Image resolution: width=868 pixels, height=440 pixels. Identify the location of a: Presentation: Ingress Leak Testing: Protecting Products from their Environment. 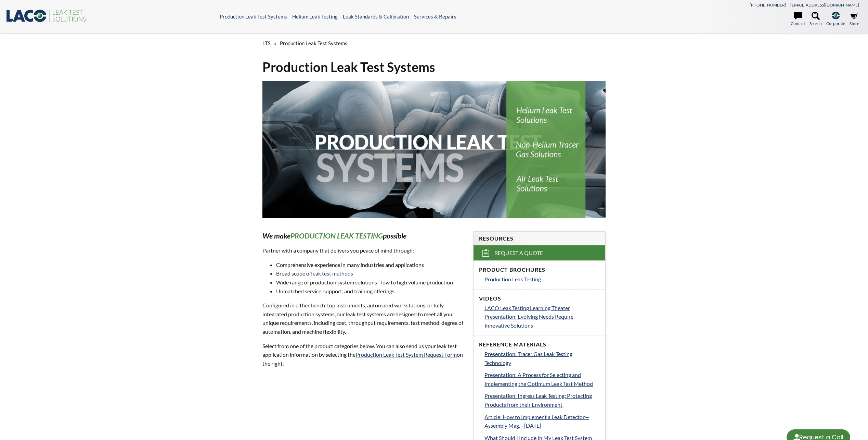
(542, 400).